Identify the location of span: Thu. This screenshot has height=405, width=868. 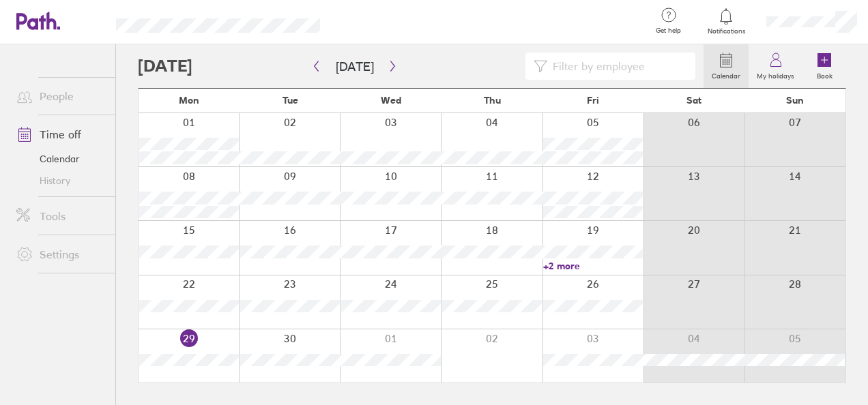
(492, 101).